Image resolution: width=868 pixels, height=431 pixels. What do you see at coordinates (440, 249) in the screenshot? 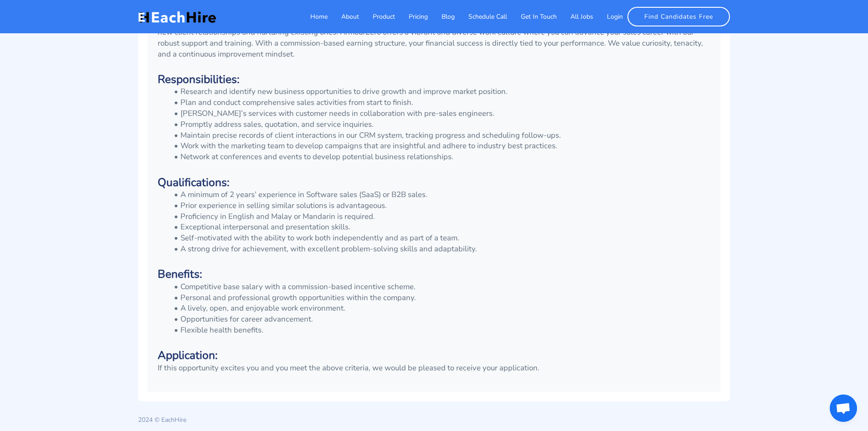
I see `li: A strong drive for achievement, with excellent problem-solving skills and adaptability.` at bounding box center [440, 249].